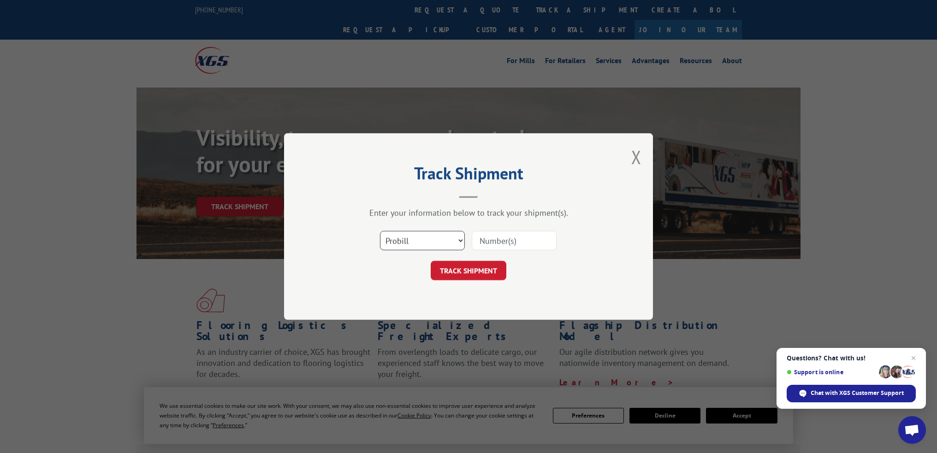 The height and width of the screenshot is (453, 937). Describe the element at coordinates (851, 394) in the screenshot. I see `div: Chat with XGS Customer Support` at that location.